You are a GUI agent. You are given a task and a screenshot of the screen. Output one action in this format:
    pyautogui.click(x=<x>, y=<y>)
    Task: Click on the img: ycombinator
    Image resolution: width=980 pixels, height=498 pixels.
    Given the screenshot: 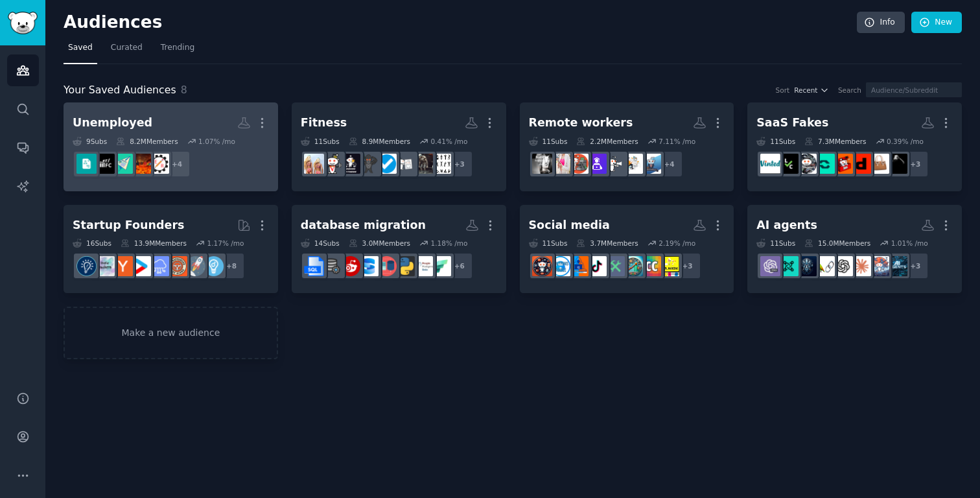 What is the action you would take?
    pyautogui.click(x=122, y=266)
    